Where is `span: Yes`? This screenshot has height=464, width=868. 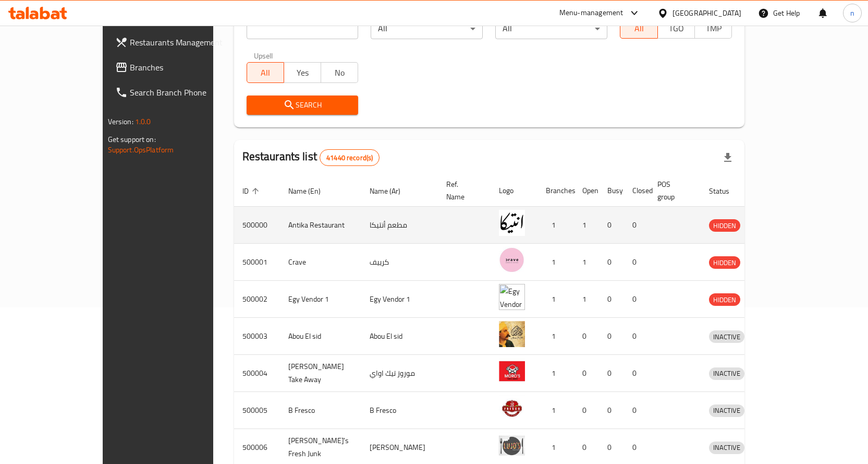
span: Yes is located at coordinates (302, 73).